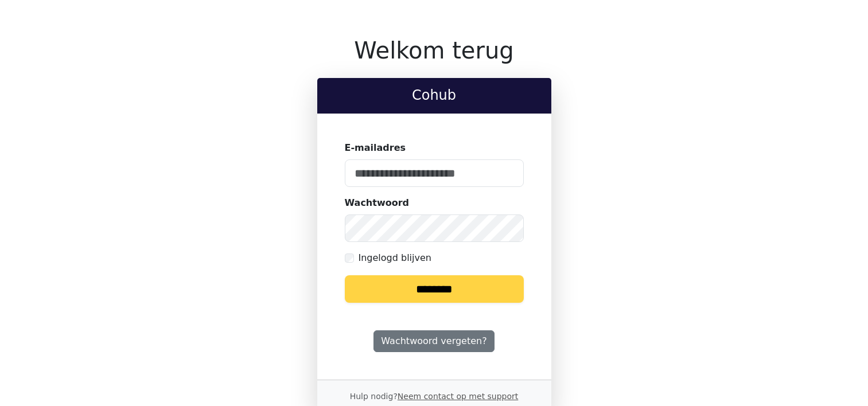  Describe the element at coordinates (434, 95) in the screenshot. I see `h2: Cohub` at that location.